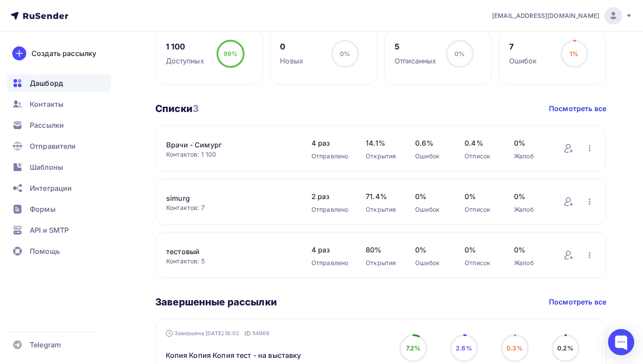  I want to click on span: Рассылки, so click(47, 125).